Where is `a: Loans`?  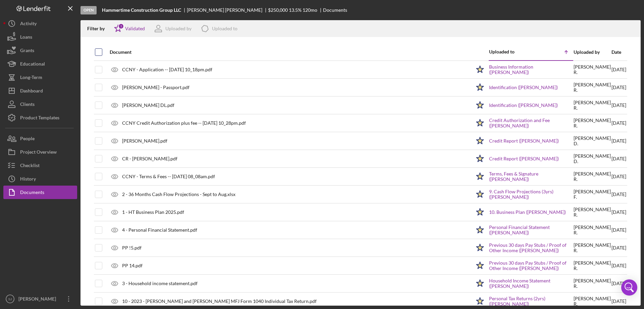 a: Loans is located at coordinates (41, 37).